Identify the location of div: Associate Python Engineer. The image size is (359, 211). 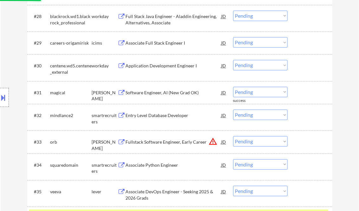
(174, 166).